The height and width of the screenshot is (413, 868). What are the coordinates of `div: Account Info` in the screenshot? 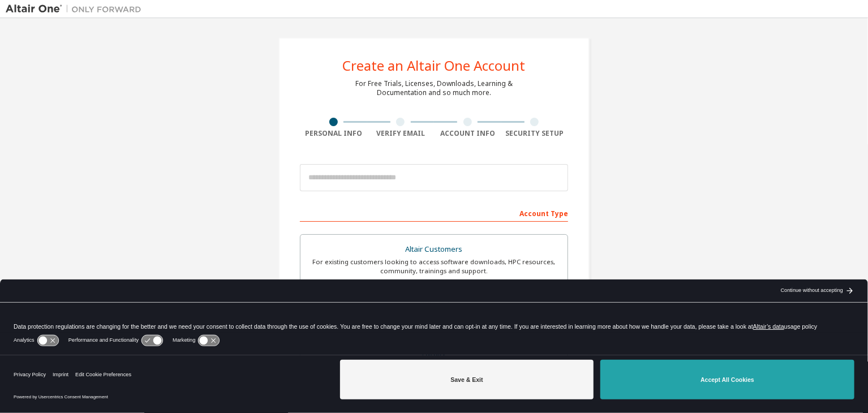 It's located at (467, 134).